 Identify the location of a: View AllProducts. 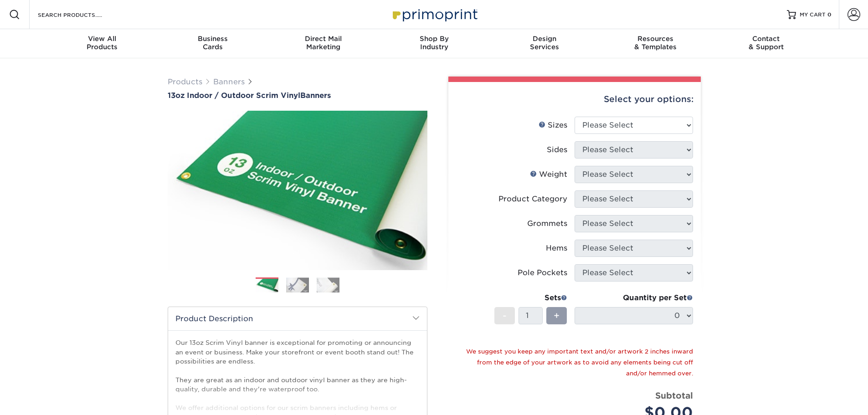
(102, 43).